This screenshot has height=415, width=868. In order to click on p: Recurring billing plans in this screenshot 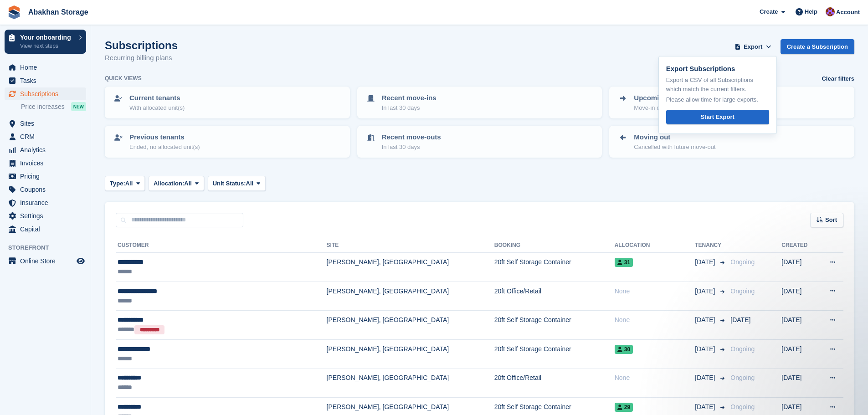, I will do `click(142, 58)`.